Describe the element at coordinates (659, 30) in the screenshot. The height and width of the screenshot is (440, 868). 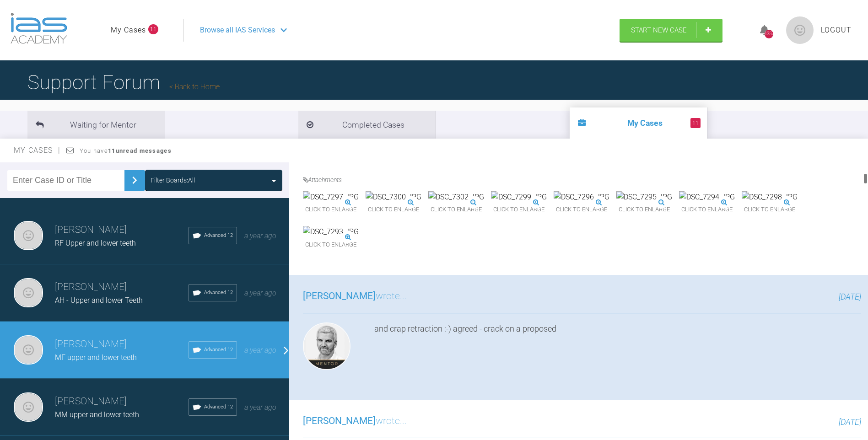
I see `span: Start New Case` at that location.